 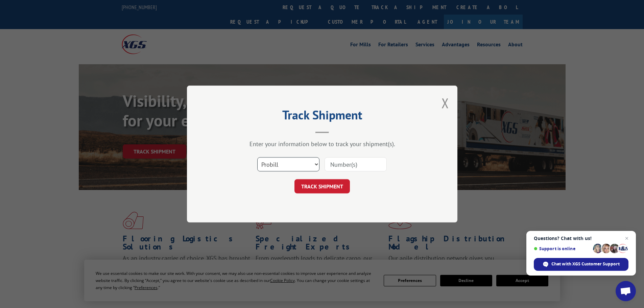 What do you see at coordinates (562, 248) in the screenshot?
I see `span: Support is online` at bounding box center [562, 248].